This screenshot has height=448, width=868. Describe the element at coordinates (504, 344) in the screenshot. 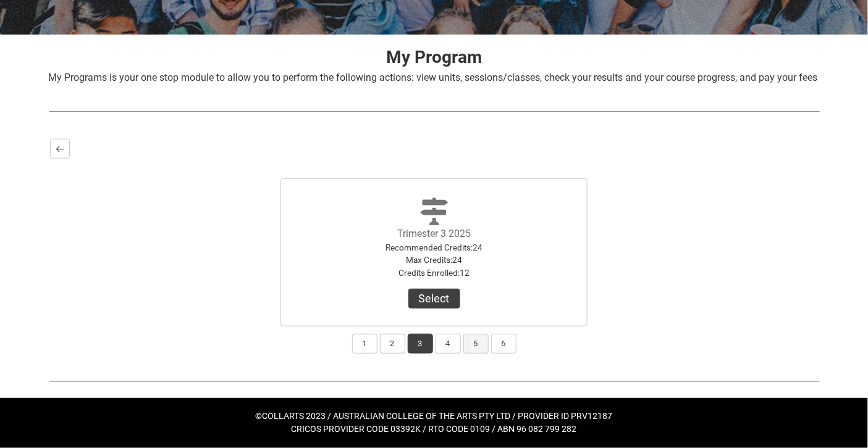

I see `button: 6` at that location.